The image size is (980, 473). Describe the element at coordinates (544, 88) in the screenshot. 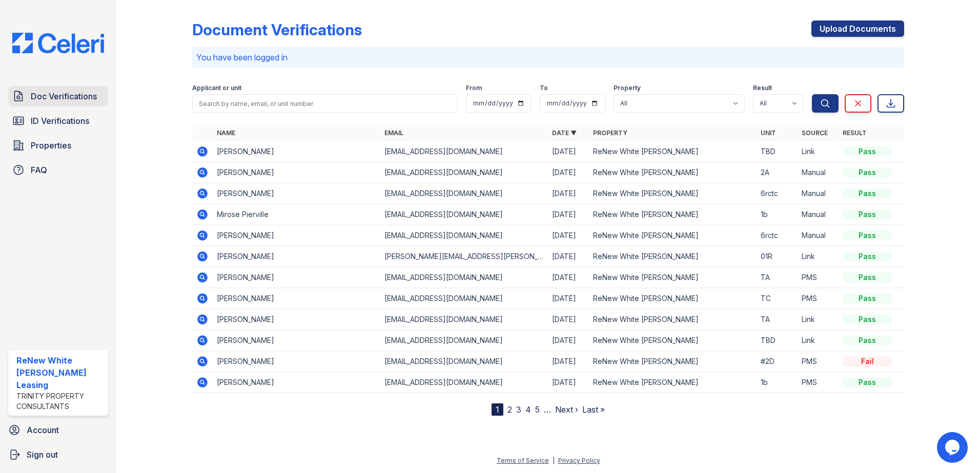

I see `label: To` at that location.